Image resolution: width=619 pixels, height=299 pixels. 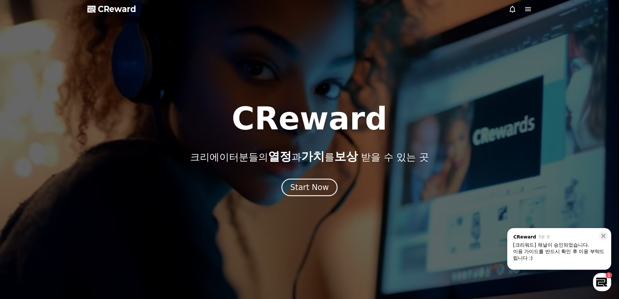 I want to click on span: 열정, so click(x=280, y=156).